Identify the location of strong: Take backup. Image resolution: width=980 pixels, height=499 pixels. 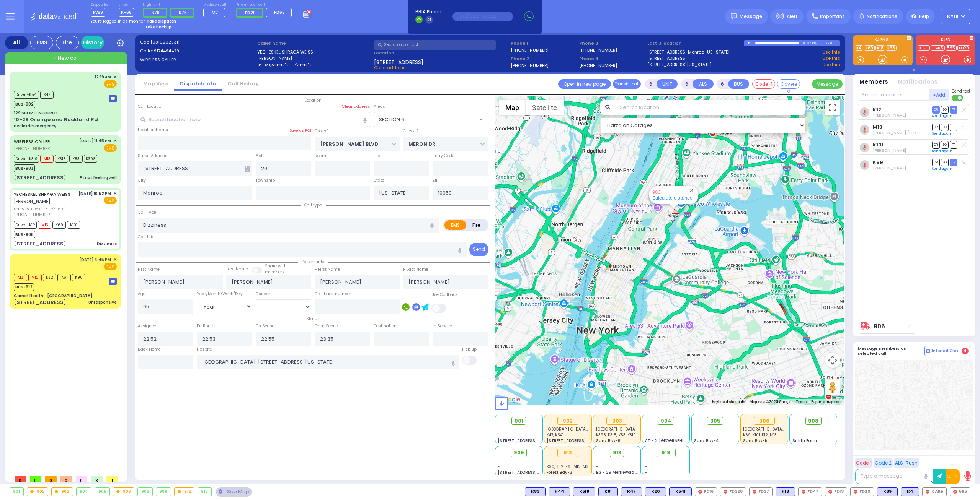
(158, 27).